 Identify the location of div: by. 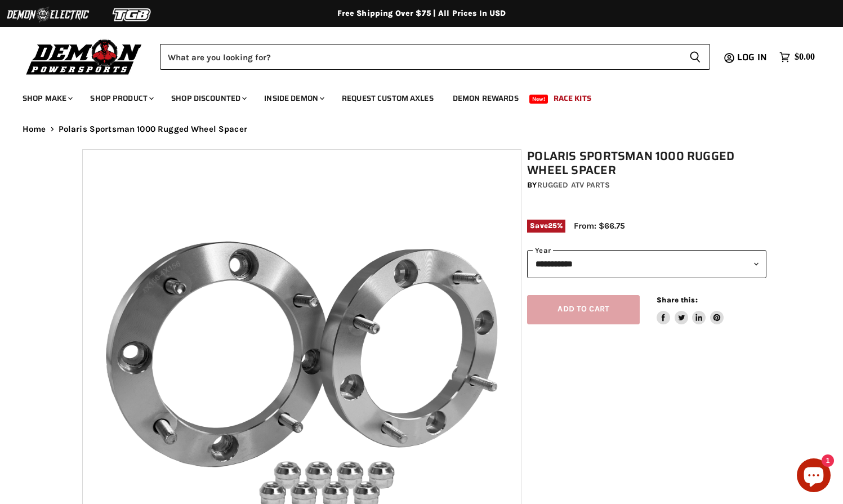
(647, 185).